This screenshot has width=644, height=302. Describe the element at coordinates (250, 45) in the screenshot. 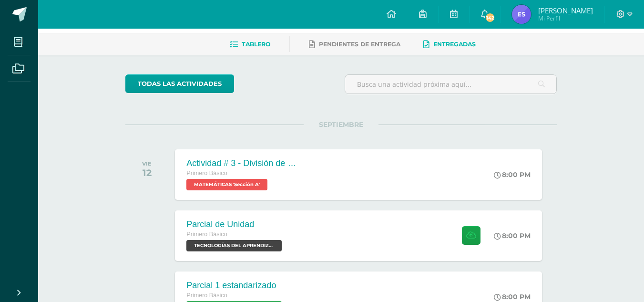

I see `a: Tablero` at that location.